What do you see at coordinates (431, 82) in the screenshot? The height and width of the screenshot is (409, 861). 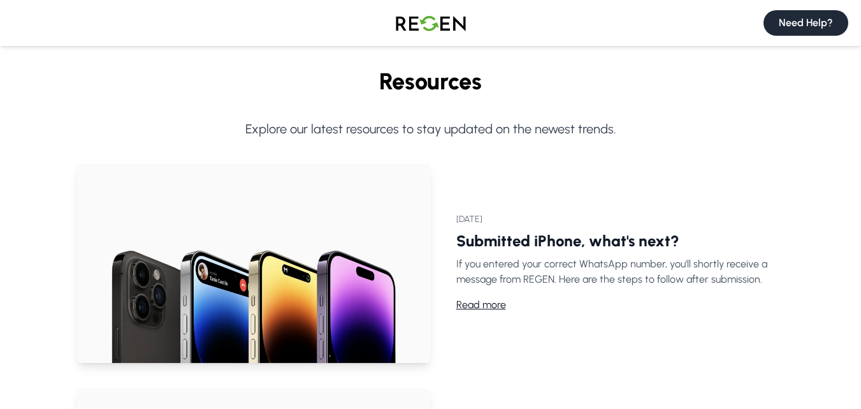 I see `h1: Resources` at bounding box center [431, 82].